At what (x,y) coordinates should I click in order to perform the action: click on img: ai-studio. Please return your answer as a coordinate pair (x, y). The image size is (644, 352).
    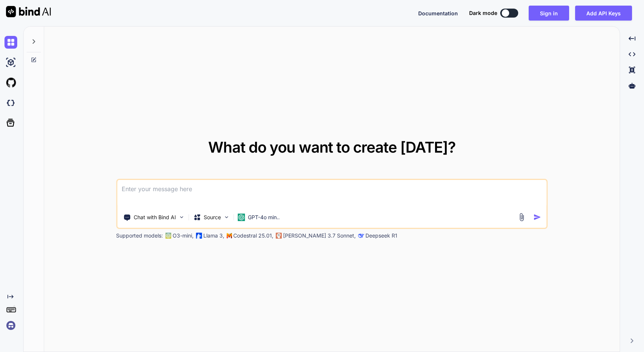
    Looking at the image, I should click on (11, 63).